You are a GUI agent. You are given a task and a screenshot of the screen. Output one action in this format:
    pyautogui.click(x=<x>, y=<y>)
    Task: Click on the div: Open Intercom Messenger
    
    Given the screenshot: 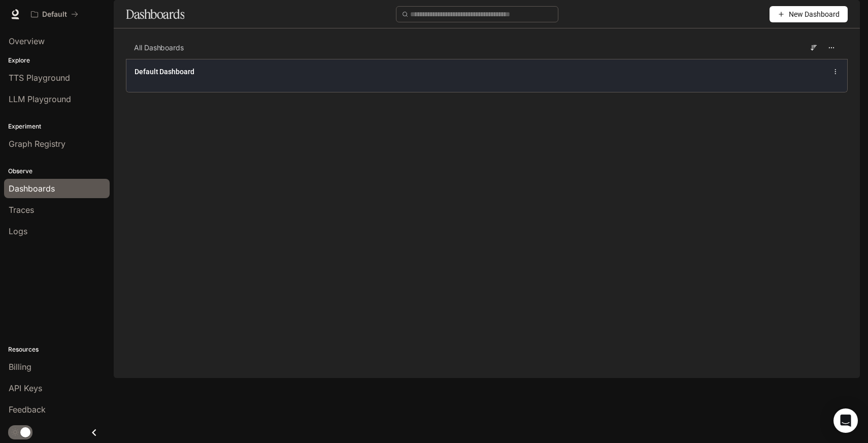 What is the action you would take?
    pyautogui.click(x=846, y=420)
    